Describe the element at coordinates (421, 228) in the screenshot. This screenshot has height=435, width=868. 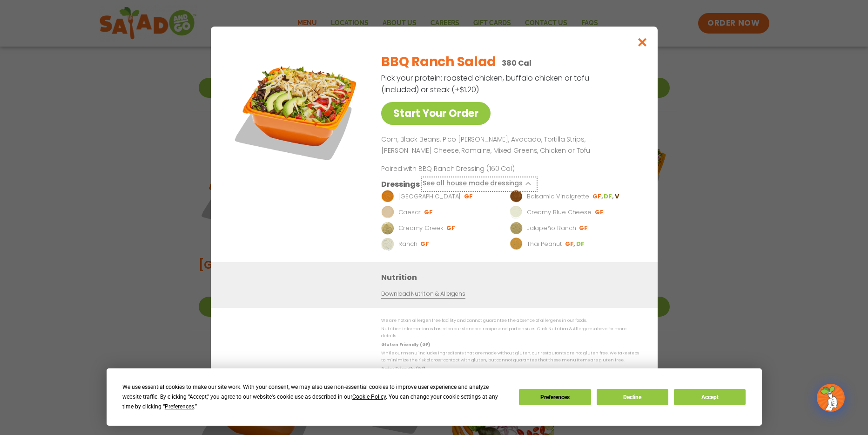
I see `p: Creamy Greek` at that location.